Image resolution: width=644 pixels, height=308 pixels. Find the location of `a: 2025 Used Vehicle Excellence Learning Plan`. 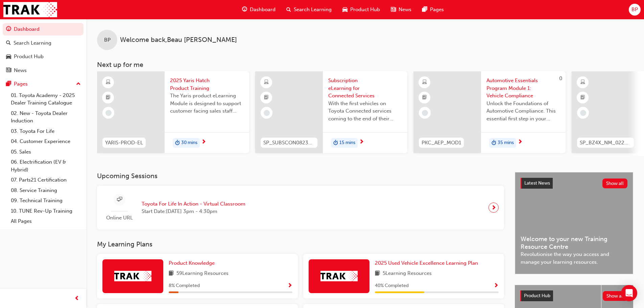

a: 2025 Used Vehicle Excellence Learning Plan is located at coordinates (428, 263).